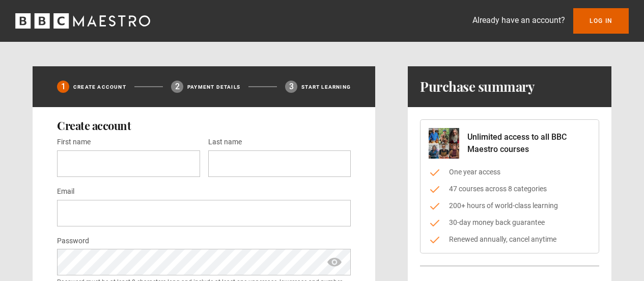  What do you see at coordinates (601, 21) in the screenshot?
I see `a: Log In` at bounding box center [601, 21].